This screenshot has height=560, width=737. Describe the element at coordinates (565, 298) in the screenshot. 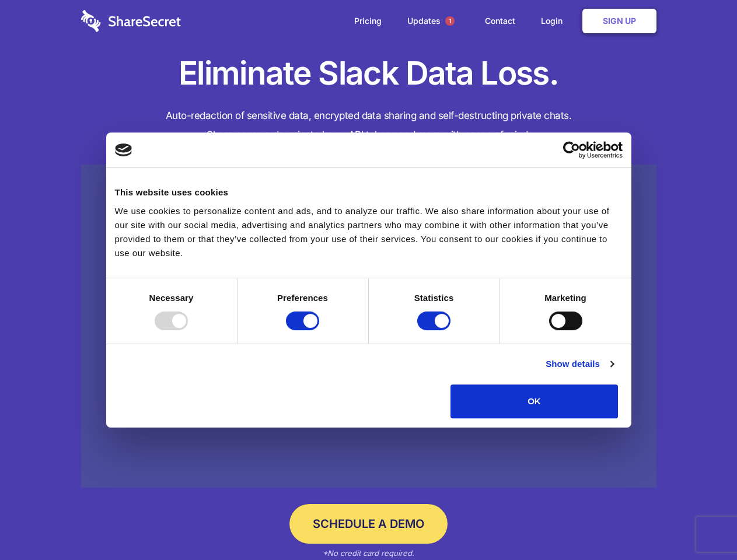

I see `strong: Marketing` at that location.